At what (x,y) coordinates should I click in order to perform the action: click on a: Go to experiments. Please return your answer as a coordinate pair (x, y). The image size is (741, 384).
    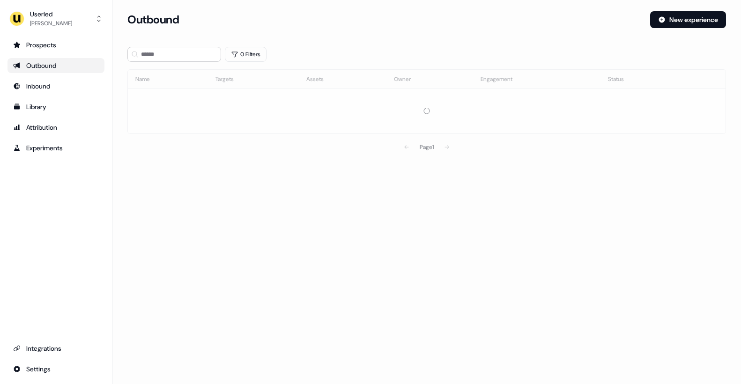
    Looking at the image, I should click on (56, 148).